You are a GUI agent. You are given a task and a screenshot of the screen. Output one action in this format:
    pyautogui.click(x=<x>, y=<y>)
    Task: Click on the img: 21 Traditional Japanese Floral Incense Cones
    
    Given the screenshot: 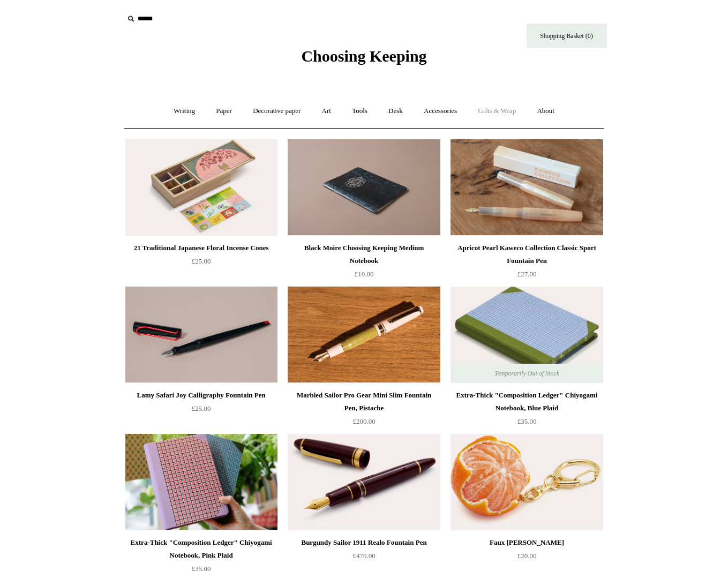 What is the action you would take?
    pyautogui.click(x=201, y=188)
    